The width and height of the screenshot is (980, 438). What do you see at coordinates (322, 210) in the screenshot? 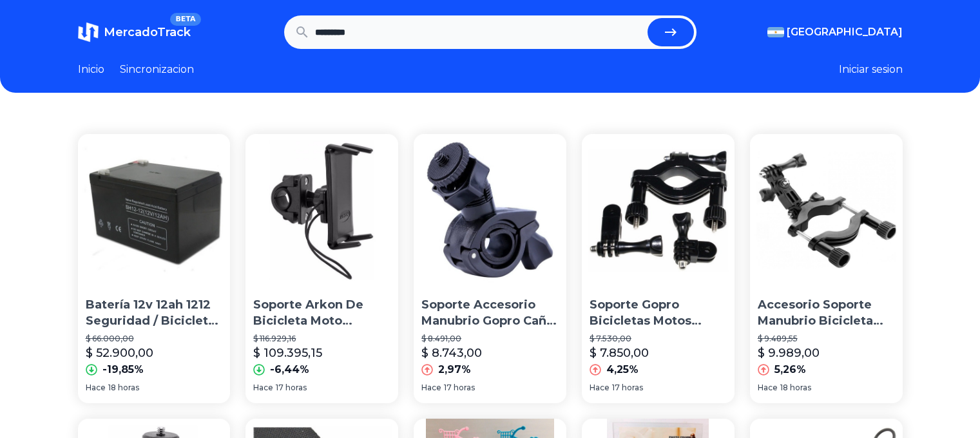
I see `img: Soporte Arkon De Bicicleta Moto Nautica P/ iPad Mini Tablet` at bounding box center [322, 210].